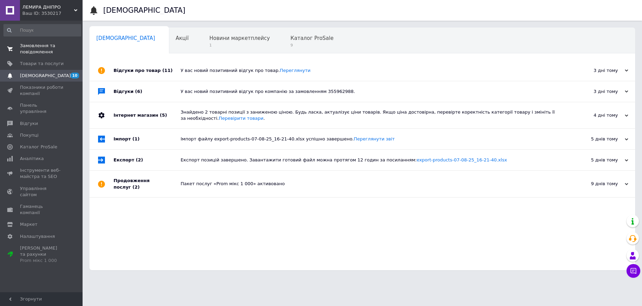  What do you see at coordinates (633, 271) in the screenshot?
I see `button: Чат з покупцем` at bounding box center [633, 271].